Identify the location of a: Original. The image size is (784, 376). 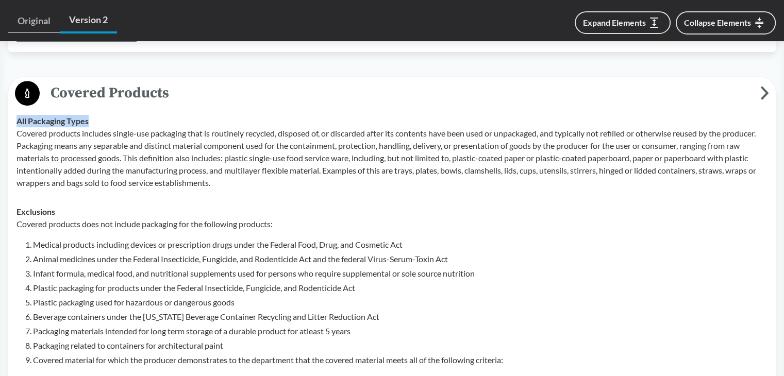
(34, 21).